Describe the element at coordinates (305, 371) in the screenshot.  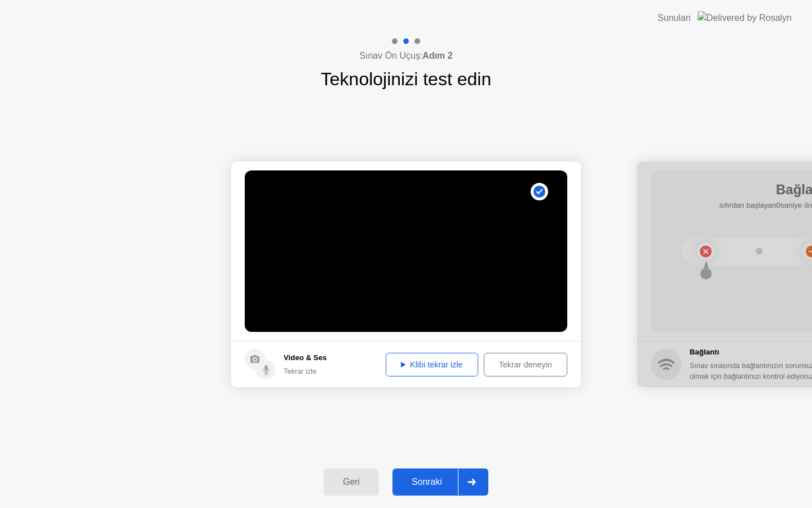
I see `div: Tekrar izle` at that location.